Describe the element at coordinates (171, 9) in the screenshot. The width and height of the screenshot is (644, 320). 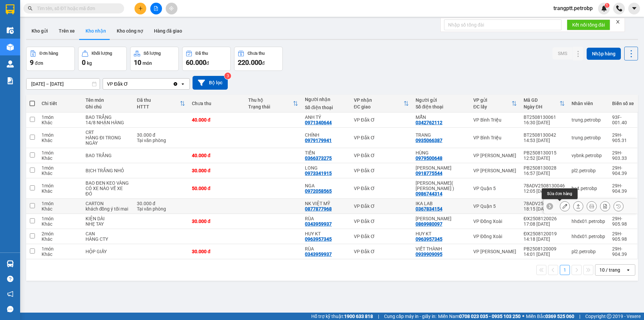
I see `span: aim` at that location.